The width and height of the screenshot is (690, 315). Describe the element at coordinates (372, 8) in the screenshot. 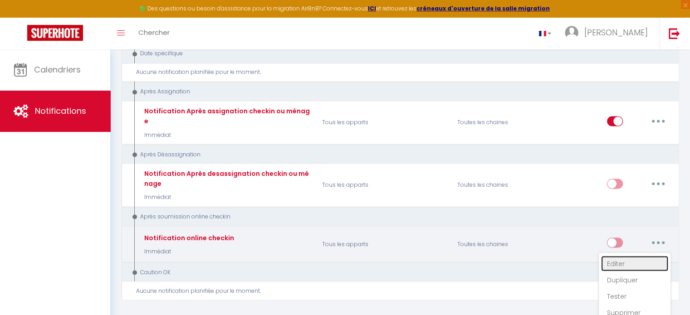

I see `strong: ICI` at that location.